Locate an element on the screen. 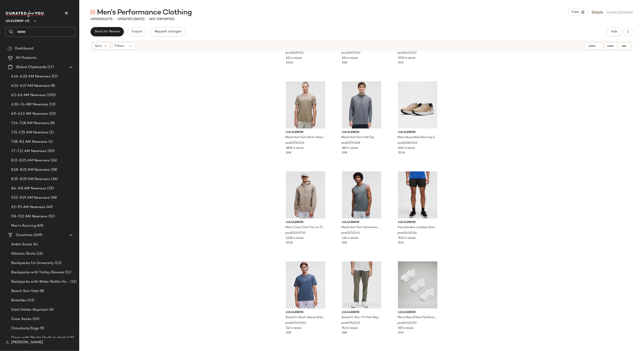 This screenshot has width=644, height=351. span: 6.2-6.6 AM Newness is located at coordinates (28, 95).